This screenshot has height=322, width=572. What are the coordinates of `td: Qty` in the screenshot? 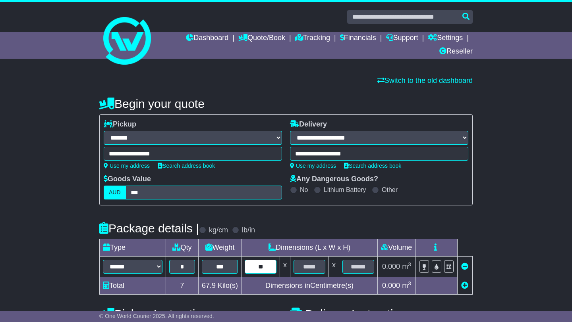 It's located at (182, 248).